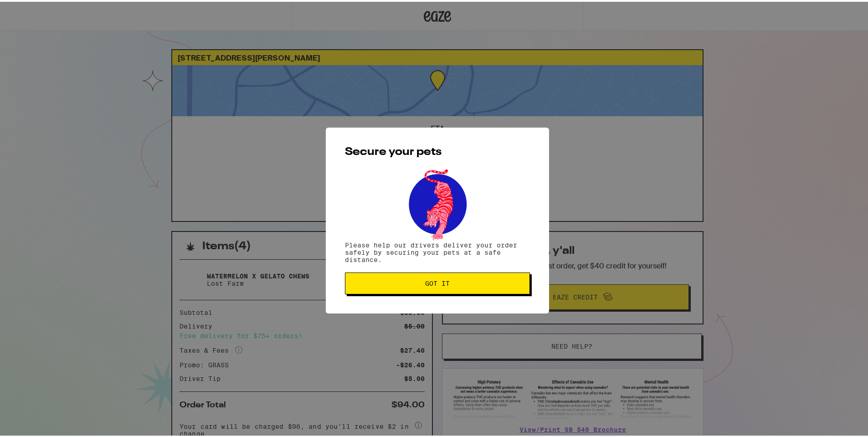 The height and width of the screenshot is (437, 868). I want to click on span: Got it, so click(437, 281).